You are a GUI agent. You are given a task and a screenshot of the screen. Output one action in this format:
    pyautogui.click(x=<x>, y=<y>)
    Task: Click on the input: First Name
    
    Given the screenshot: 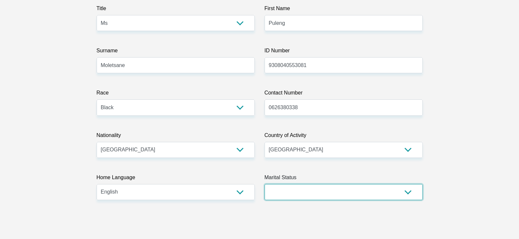 What is the action you would take?
    pyautogui.click(x=344, y=23)
    